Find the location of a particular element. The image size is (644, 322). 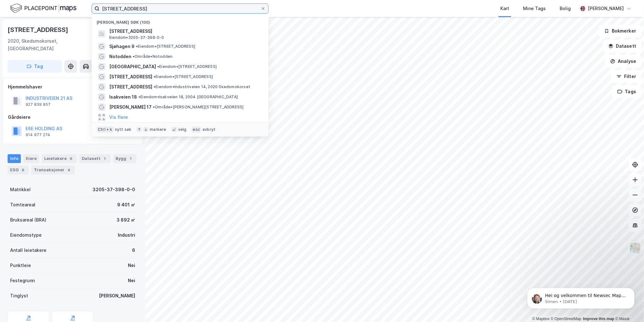

img: Z is located at coordinates (636, 248).